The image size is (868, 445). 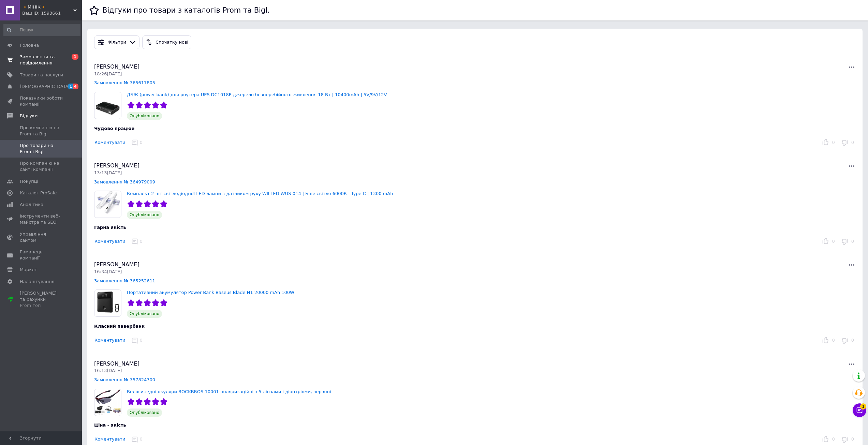 What do you see at coordinates (117, 43) in the screenshot?
I see `div: Фільтри` at bounding box center [117, 43].